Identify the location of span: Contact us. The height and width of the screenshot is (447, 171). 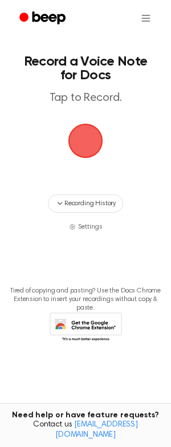
(85, 430).